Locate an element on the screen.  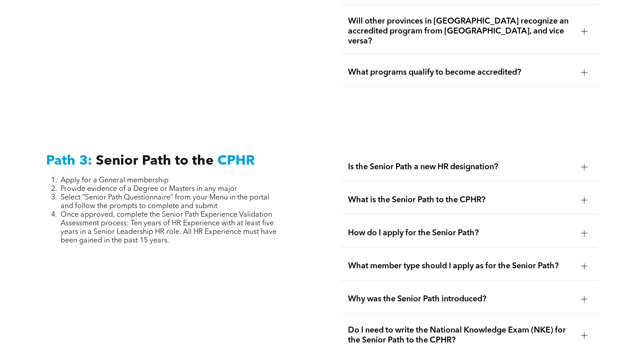
span: Select “Senior Path Questionnaire” from your Menu in the portal and follow the prompts to complet... is located at coordinates (165, 202).